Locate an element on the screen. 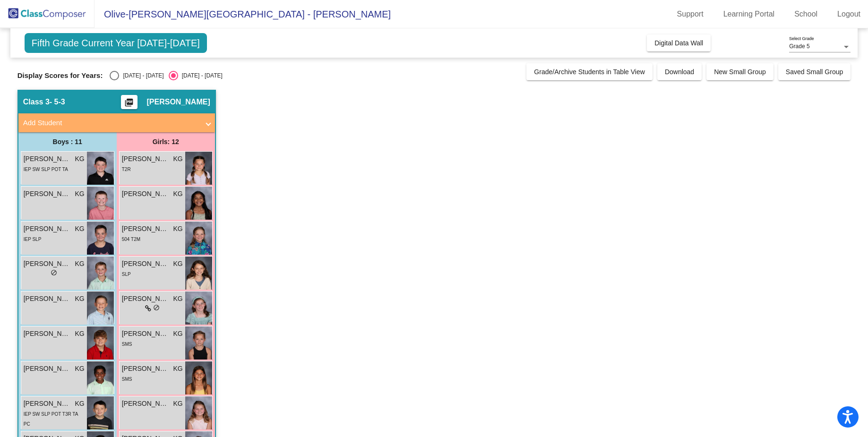  a: School is located at coordinates (806, 14).